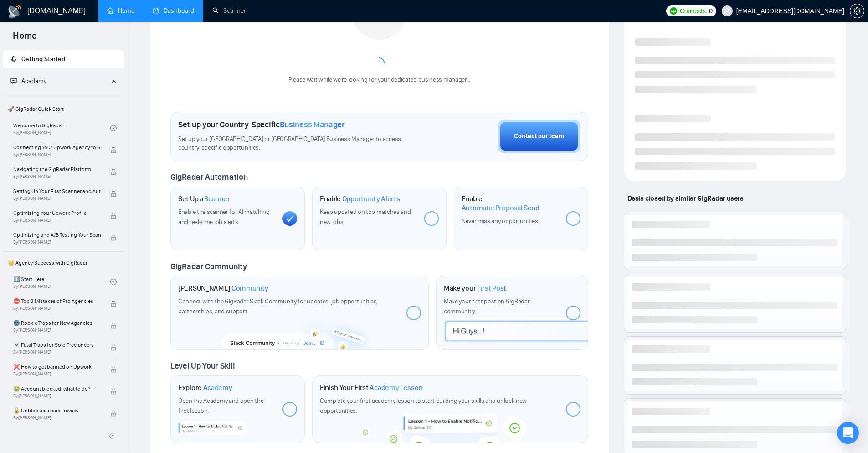  Describe the element at coordinates (25, 39) in the screenshot. I see `span: Home` at that location.